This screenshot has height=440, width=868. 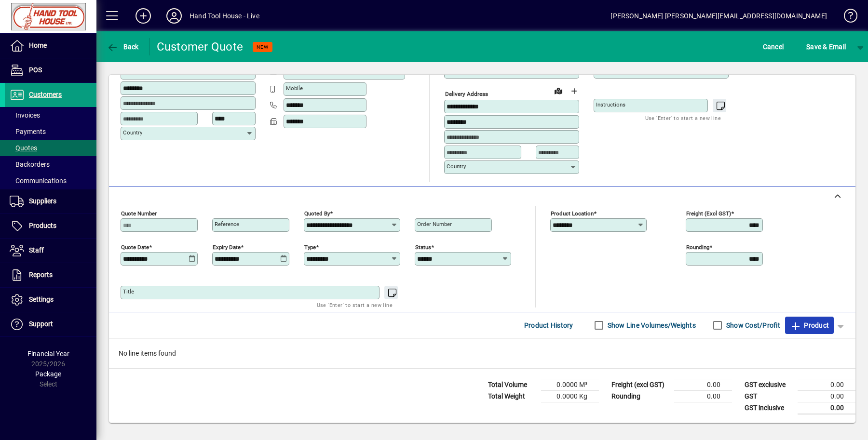 What do you see at coordinates (51, 164) in the screenshot?
I see `a: Backorders` at bounding box center [51, 164].